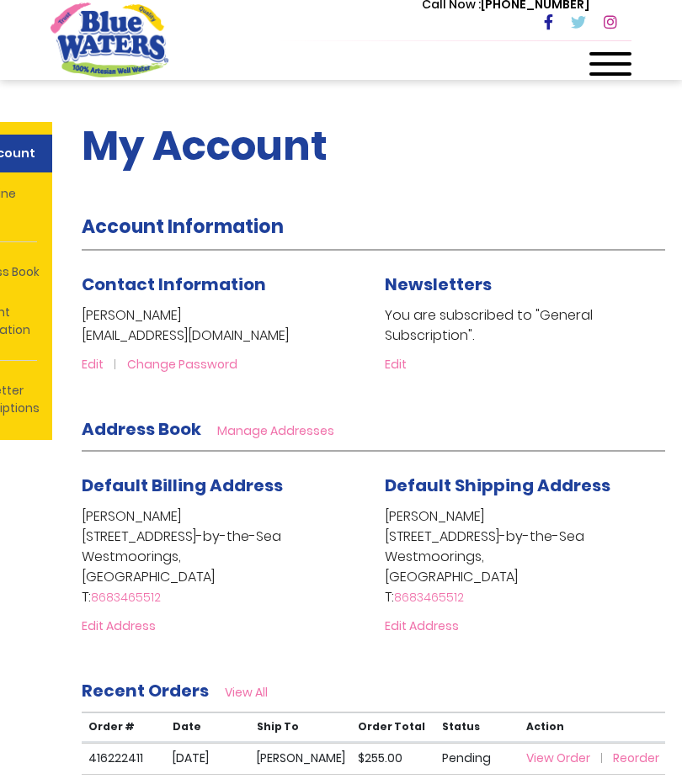  I want to click on a: Reorder, so click(635, 758).